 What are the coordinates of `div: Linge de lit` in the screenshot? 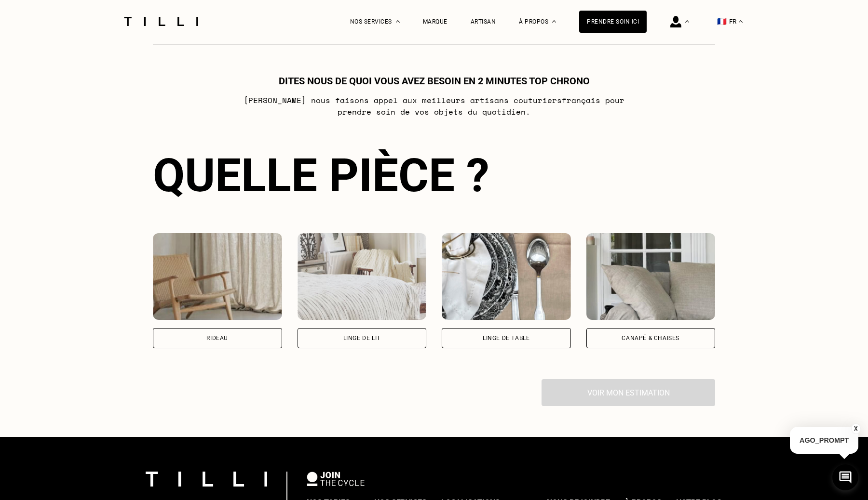 It's located at (362, 338).